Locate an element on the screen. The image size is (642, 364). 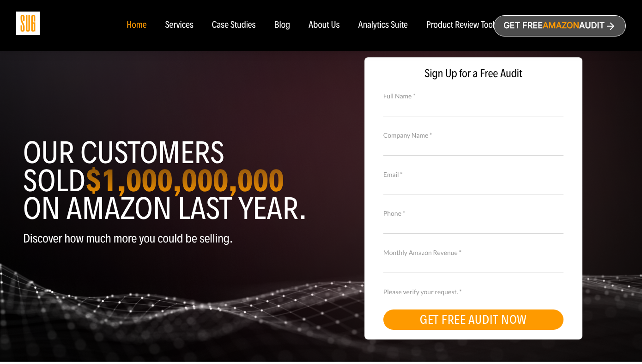
a: Services is located at coordinates (179, 25).